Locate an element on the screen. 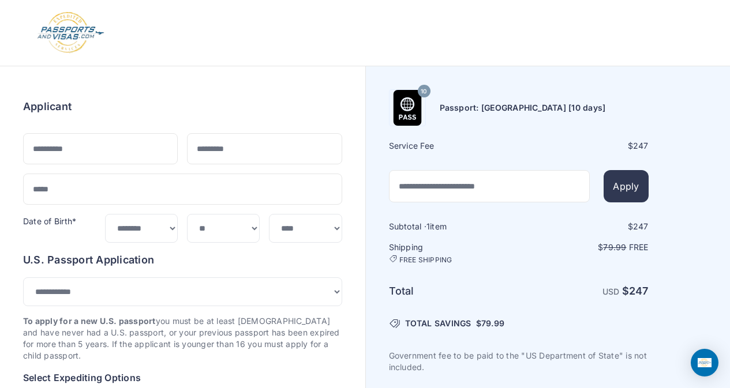 The image size is (730, 388). p: Government fee to be paid to the "US Department of State" is not included. is located at coordinates (519, 362).